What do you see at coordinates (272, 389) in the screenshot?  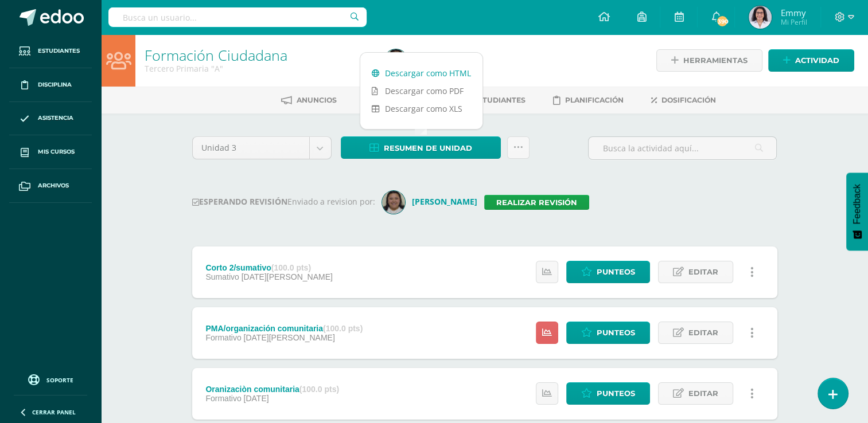 I see `div: Oranizaciòn comunitaria` at bounding box center [272, 389].